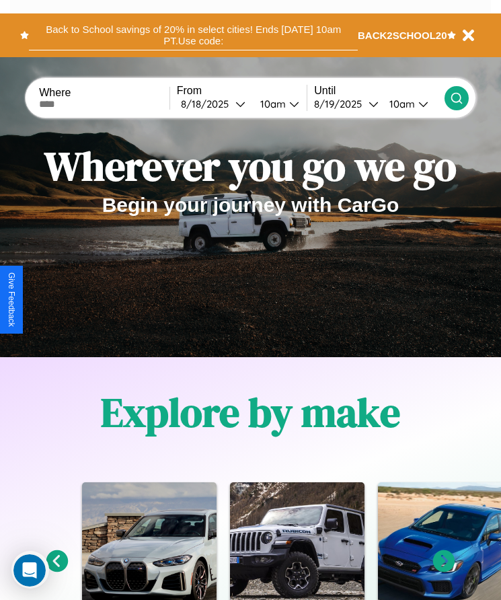  I want to click on label: Where, so click(104, 93).